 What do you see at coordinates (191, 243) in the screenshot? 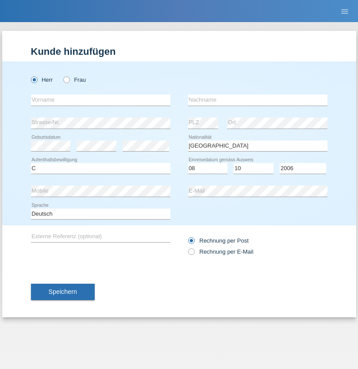
I see `input: Rechnung per Post` at bounding box center [191, 243].